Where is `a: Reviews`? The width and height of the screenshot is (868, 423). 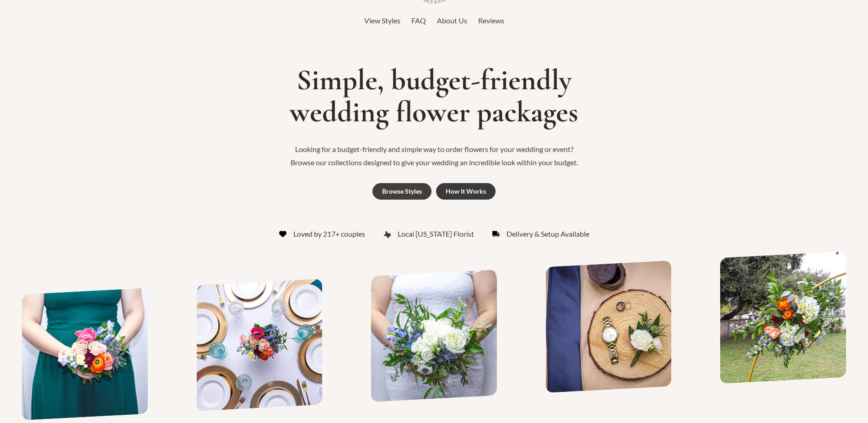 a: Reviews is located at coordinates (491, 21).